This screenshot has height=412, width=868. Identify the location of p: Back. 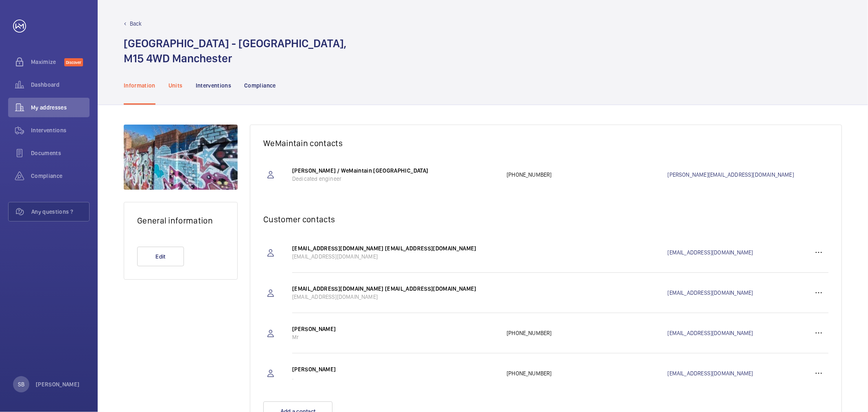
(136, 24).